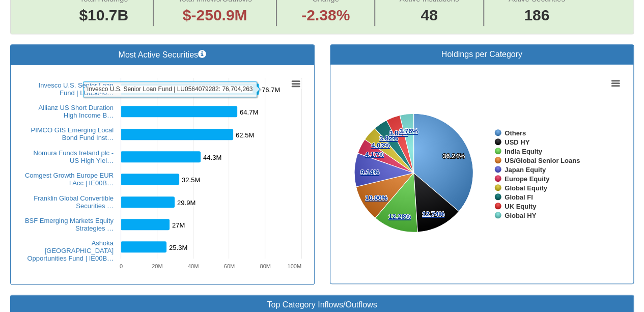 This screenshot has width=644, height=312. What do you see at coordinates (322, 305) in the screenshot?
I see `h3: Top Category Inflows/Outflows` at bounding box center [322, 305].